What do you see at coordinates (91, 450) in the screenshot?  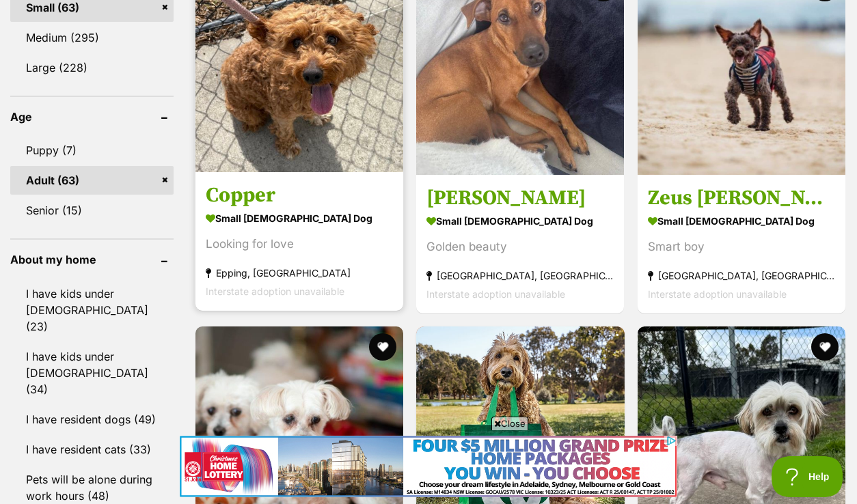 I see `a: I have resident cats (33)` at bounding box center [91, 450].